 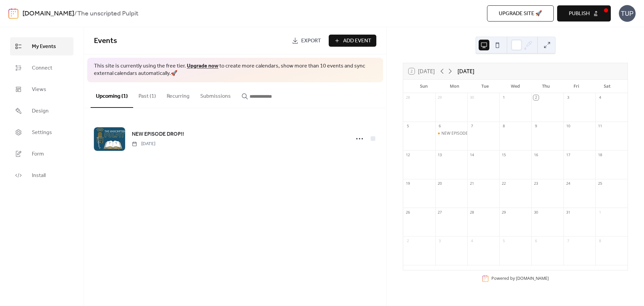 What do you see at coordinates (40, 111) in the screenshot?
I see `span: Design` at bounding box center [40, 111].